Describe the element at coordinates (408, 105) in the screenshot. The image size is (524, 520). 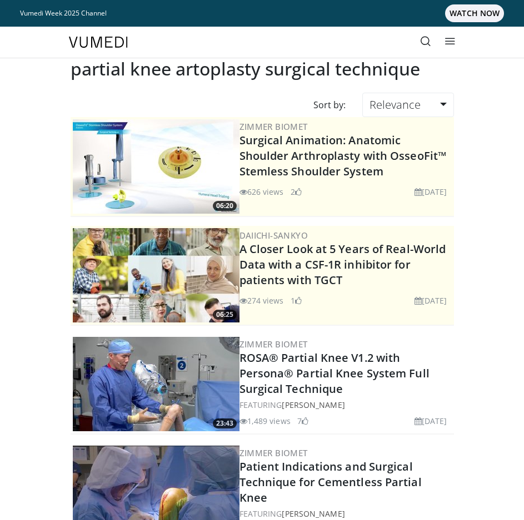
I see `a: Relevance` at that location.